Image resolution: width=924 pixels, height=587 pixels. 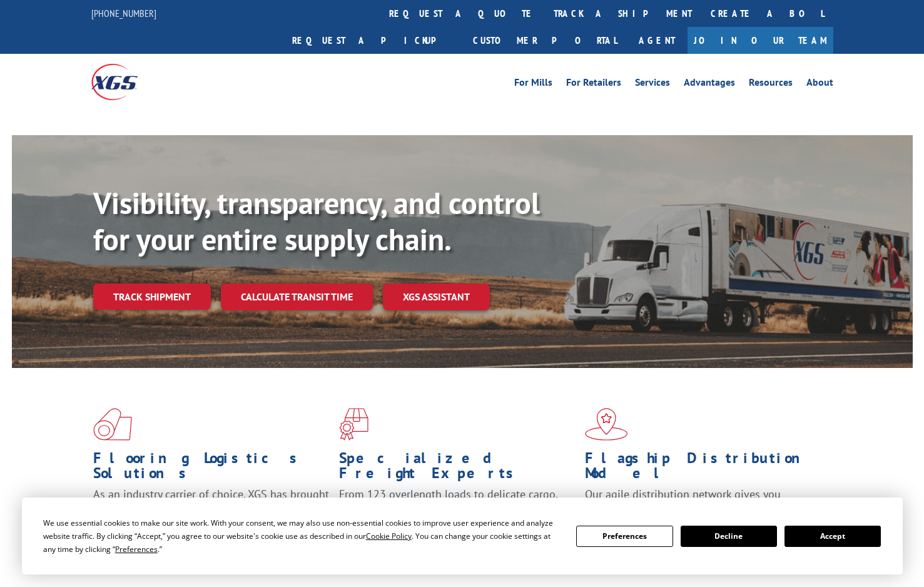 I want to click on a: Request a pickup, so click(x=373, y=40).